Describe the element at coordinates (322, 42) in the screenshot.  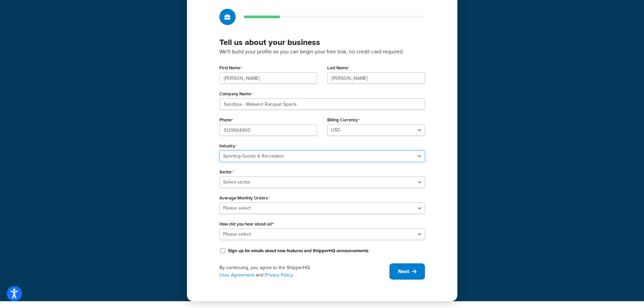
I see `h3: Tell us about your business` at that location.